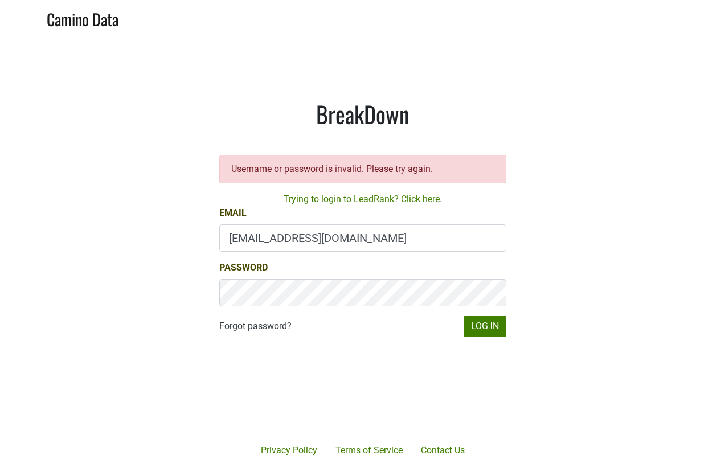  I want to click on a: Trying to login to LeadRank? Click here., so click(363, 199).